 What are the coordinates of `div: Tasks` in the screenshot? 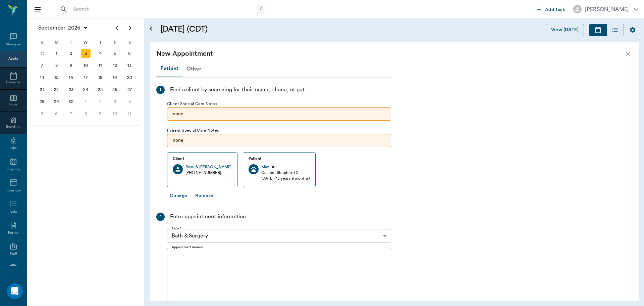 It's located at (13, 212).